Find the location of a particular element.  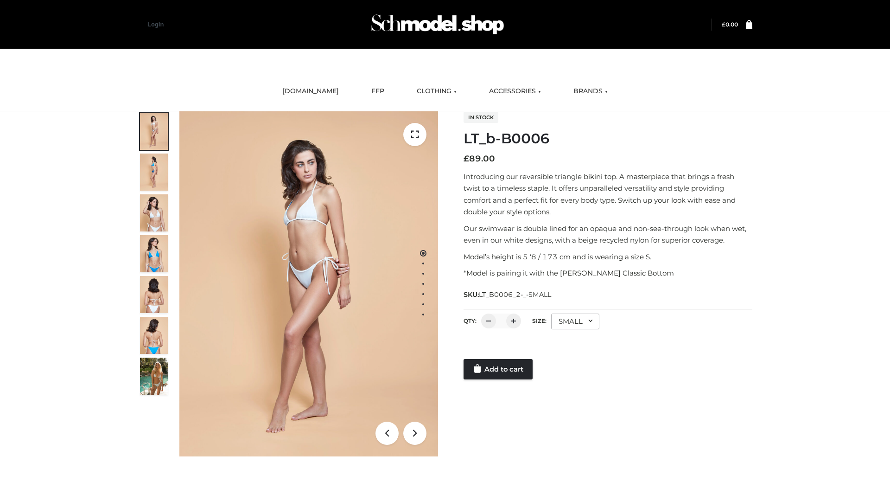

img: ArielClassicBikiniTop_CloudNine_AzureSky_OW114ECO_2-scaled.jpg is located at coordinates (154, 172).